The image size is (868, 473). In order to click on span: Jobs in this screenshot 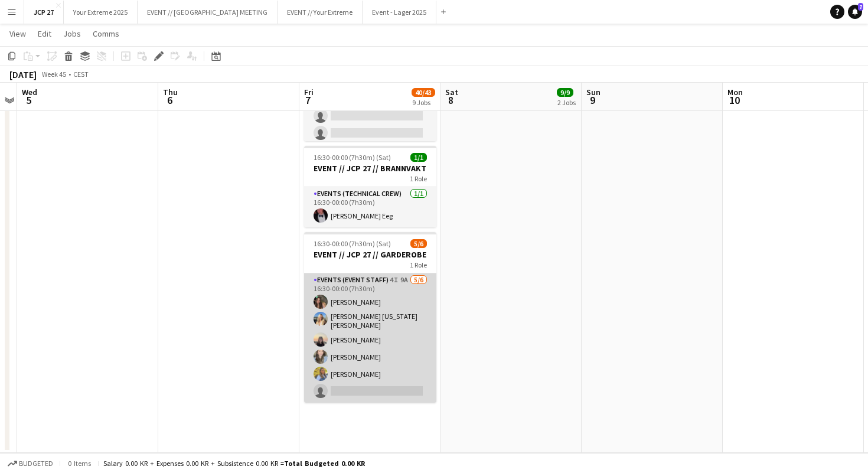, I will do `click(72, 33)`.